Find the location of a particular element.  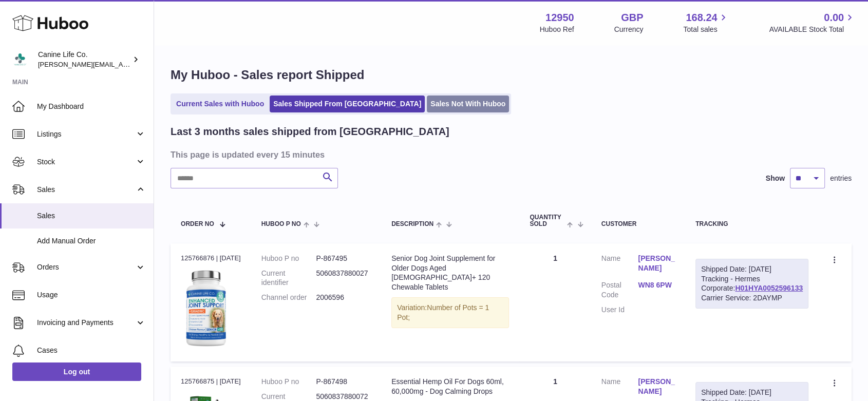

dt: Current identifier is located at coordinates (289, 278).